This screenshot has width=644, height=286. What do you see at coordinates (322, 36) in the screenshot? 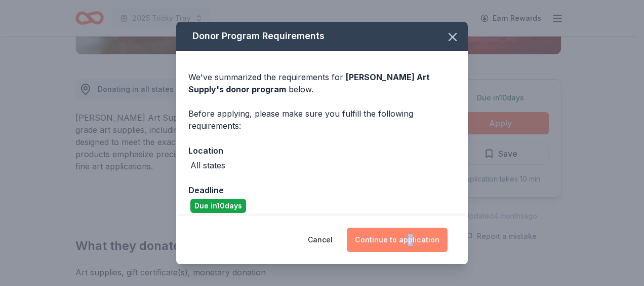
I see `div: Donor Program Requirements` at bounding box center [322, 36].